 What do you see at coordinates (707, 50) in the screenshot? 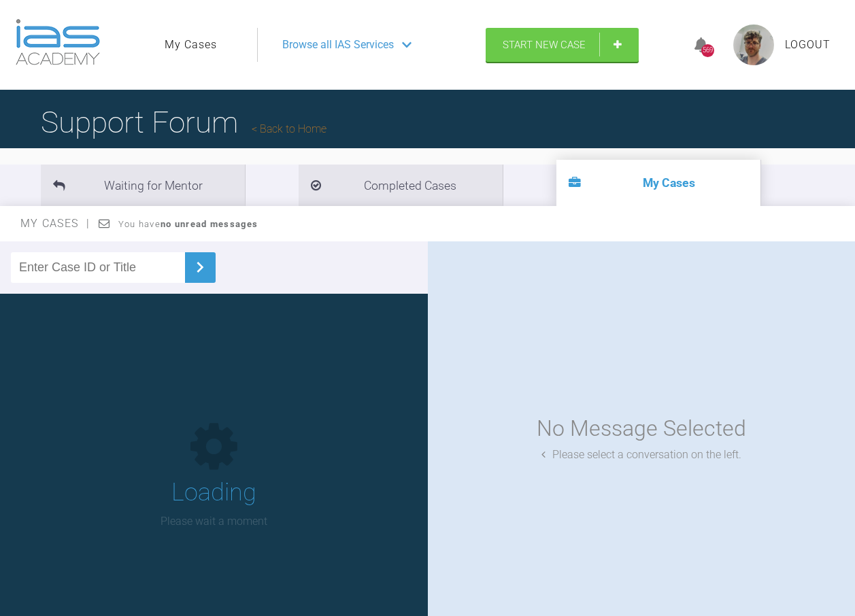
I see `div: 569` at bounding box center [707, 50].